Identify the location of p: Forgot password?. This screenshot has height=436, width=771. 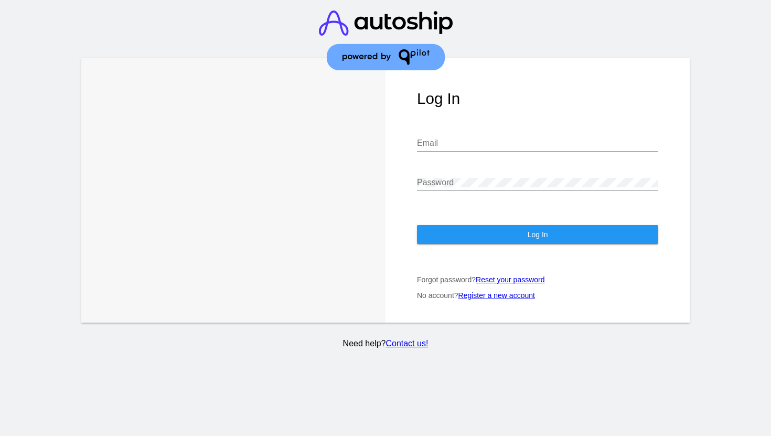
(538, 280).